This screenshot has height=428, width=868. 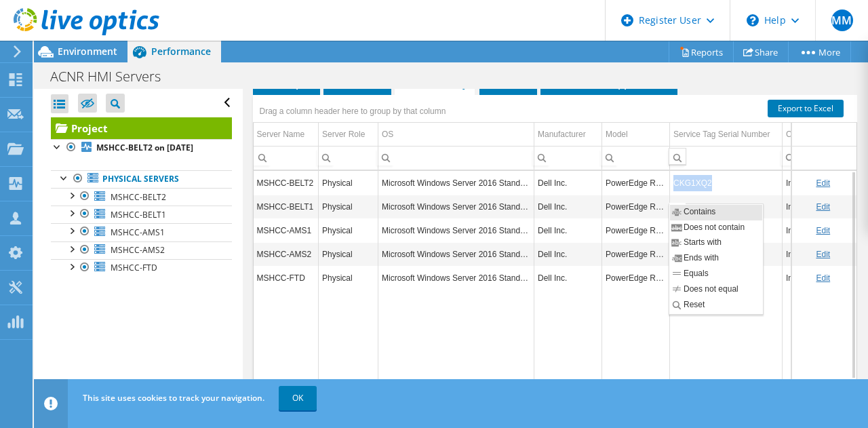 What do you see at coordinates (113, 77) in the screenshot?
I see `h1: ACNR HMI Servers` at bounding box center [113, 77].